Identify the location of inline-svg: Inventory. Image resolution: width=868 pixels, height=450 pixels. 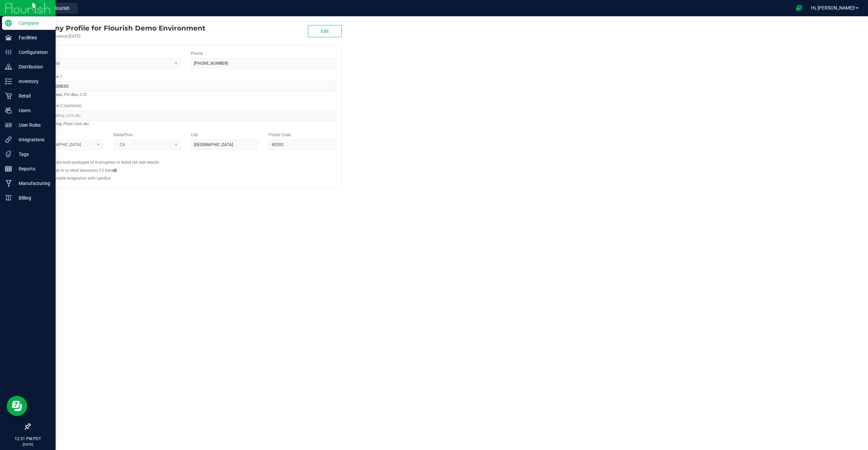
(8, 81).